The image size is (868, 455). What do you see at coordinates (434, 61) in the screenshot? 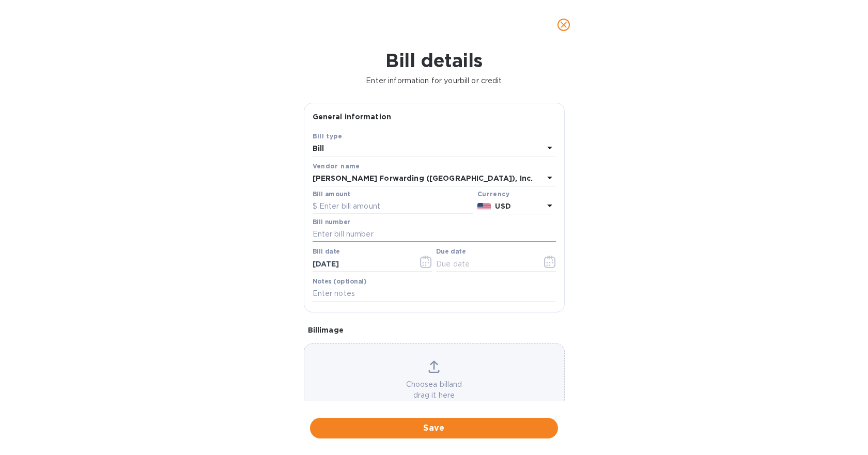
I see `h1: Bill details` at bounding box center [434, 61].